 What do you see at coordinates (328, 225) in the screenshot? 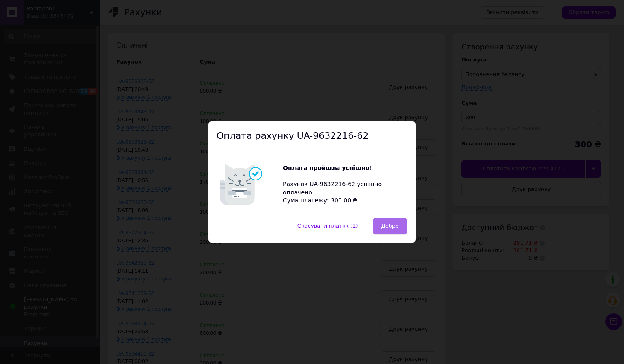
I see `span: Скасувати платіж (1)` at bounding box center [328, 225].